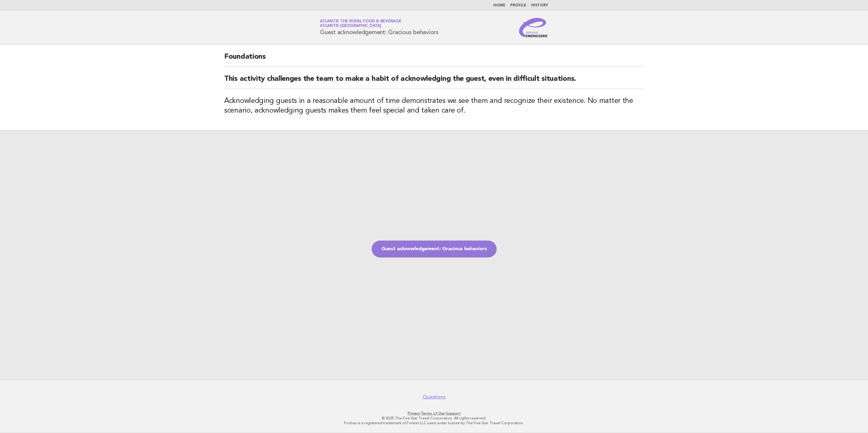 The image size is (868, 433). I want to click on a: Guest acknowledgement: Gracious behaviors, so click(434, 249).